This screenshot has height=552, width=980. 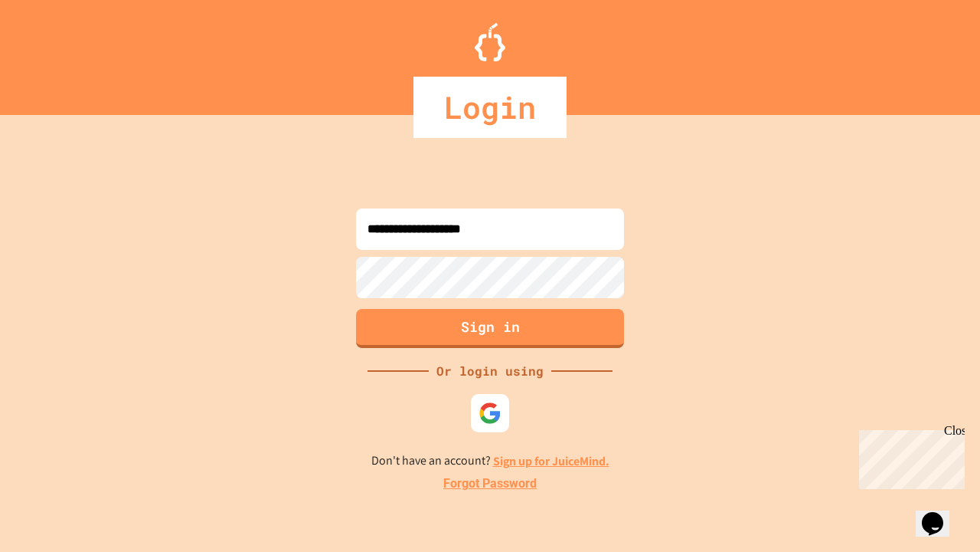 What do you see at coordinates (490, 461) in the screenshot?
I see `p: Don't have an account?` at bounding box center [490, 461].